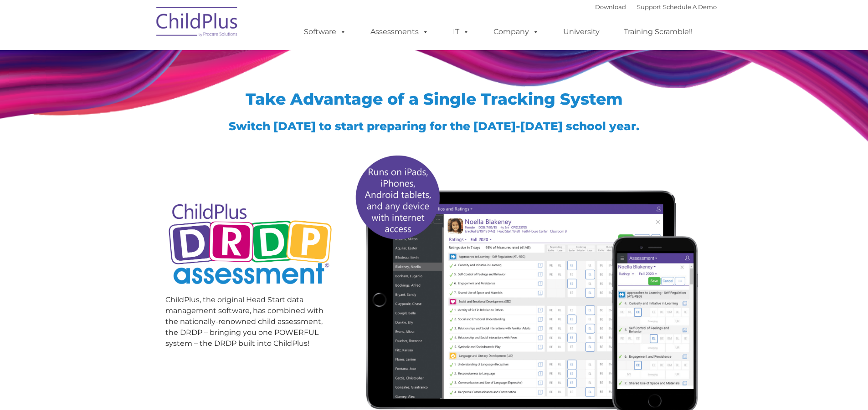 The width and height of the screenshot is (868, 410). I want to click on a: Schedule A Demo, so click(690, 7).